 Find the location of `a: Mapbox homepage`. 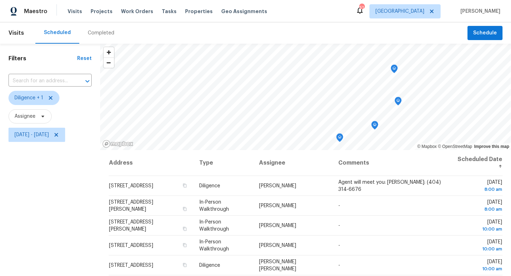

a: Mapbox homepage is located at coordinates (118, 143).